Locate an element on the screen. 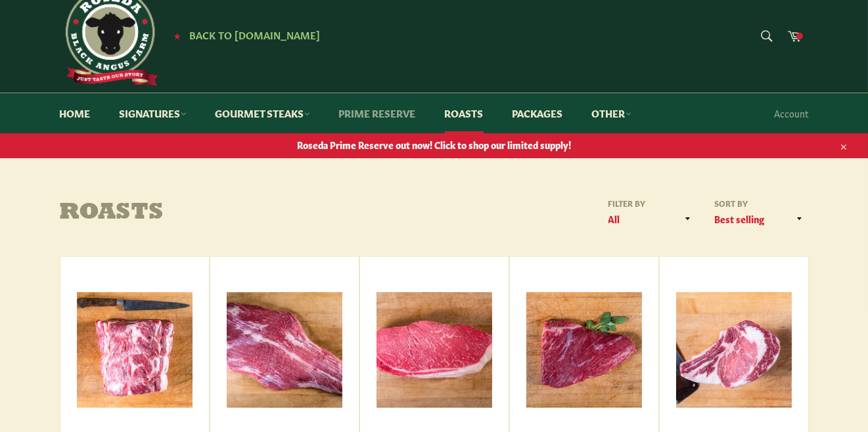  a: Home is located at coordinates (75, 113).